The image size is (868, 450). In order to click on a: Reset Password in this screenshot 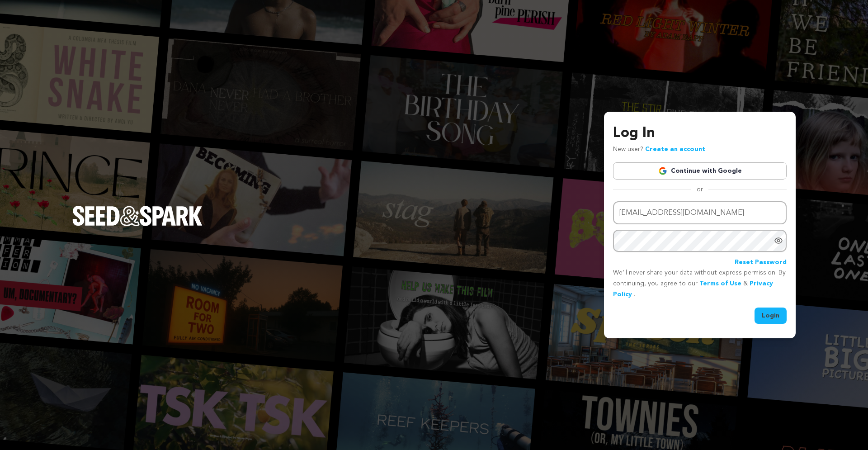, I will do `click(761, 263)`.